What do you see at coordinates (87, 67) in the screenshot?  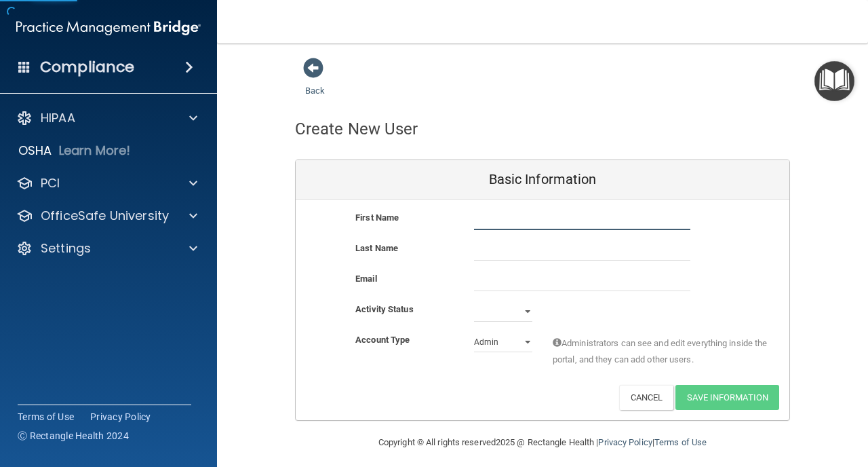 I see `h4: Compliance` at bounding box center [87, 67].